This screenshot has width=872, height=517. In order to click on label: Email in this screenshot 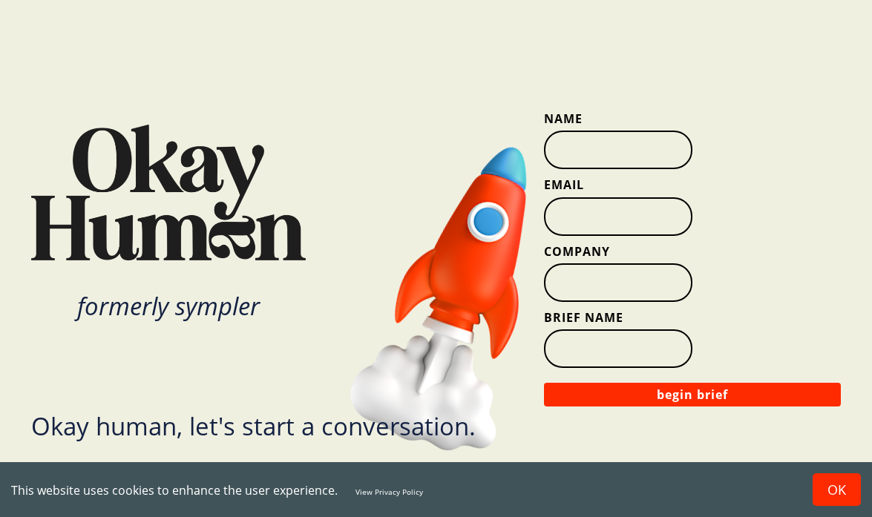, I will do `click(692, 185)`.